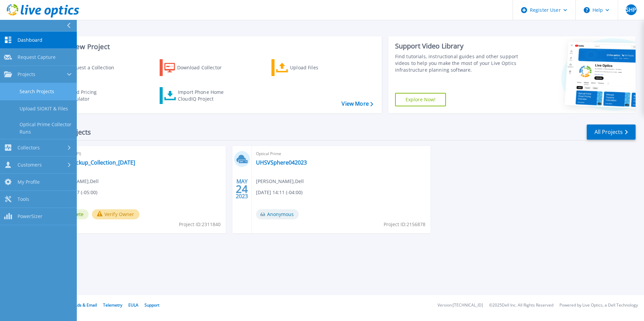  Describe the element at coordinates (85, 96) in the screenshot. I see `a: Cloud Pricing Calculator` at that location.